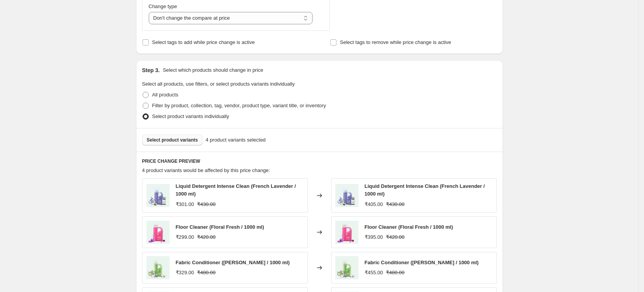 The height and width of the screenshot is (292, 644). What do you see at coordinates (374, 205) in the screenshot?
I see `div: ₹405.00` at bounding box center [374, 205].